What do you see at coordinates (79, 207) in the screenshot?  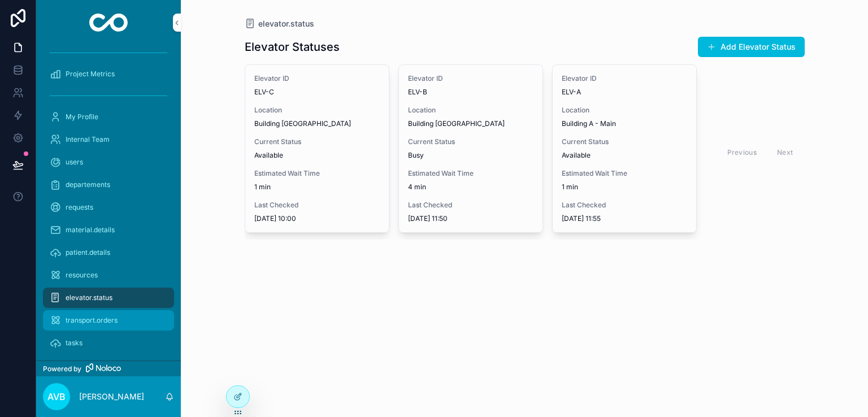 I see `span: requests` at bounding box center [79, 207].